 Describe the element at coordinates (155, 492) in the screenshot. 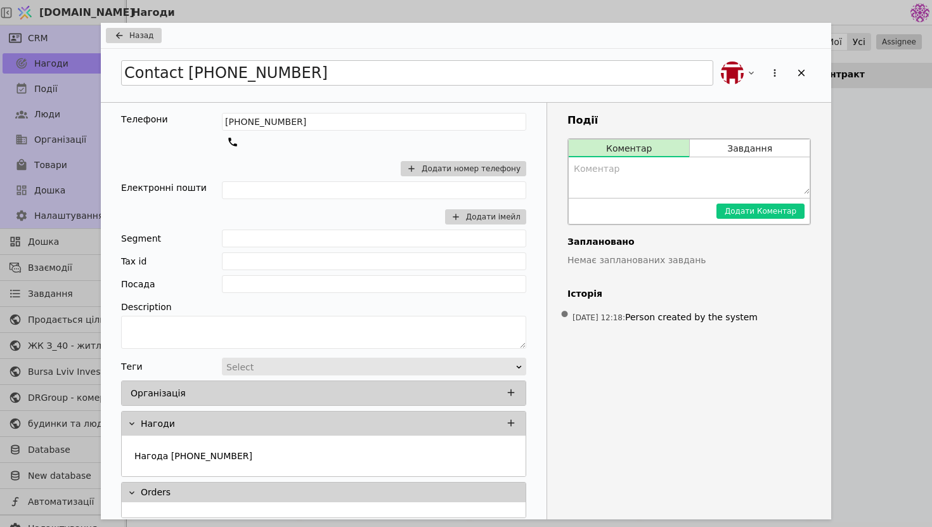

I see `p: Orders` at that location.